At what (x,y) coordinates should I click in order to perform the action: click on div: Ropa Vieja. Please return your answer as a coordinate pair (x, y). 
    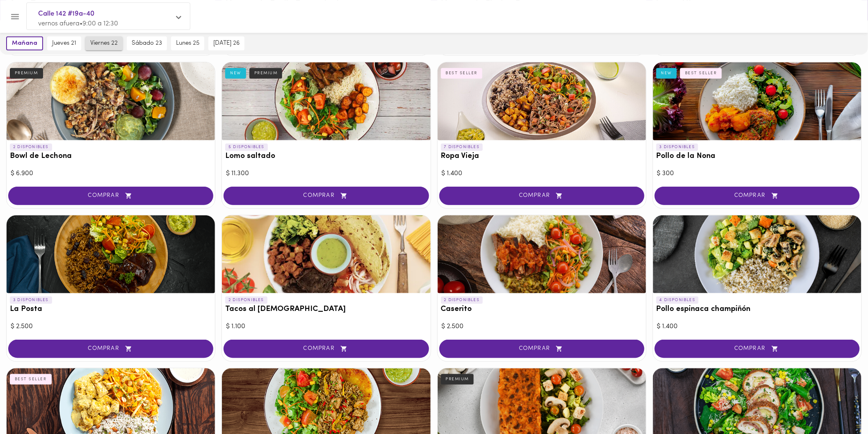
    Looking at the image, I should click on (542, 102).